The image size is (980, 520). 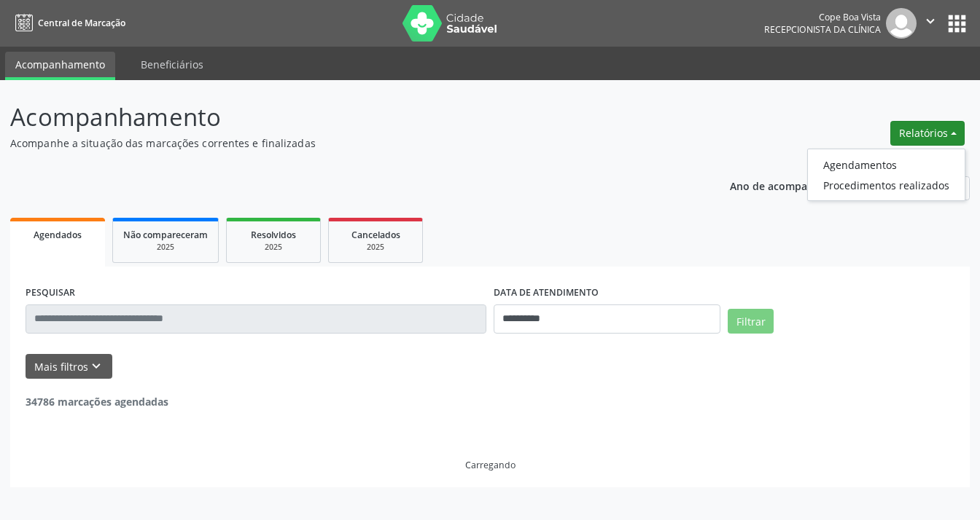 I want to click on button: Relatórios, so click(x=927, y=133).